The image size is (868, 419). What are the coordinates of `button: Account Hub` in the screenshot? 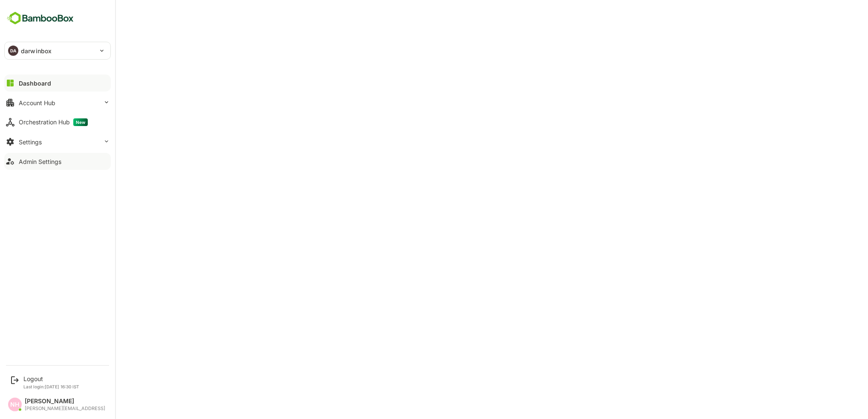 It's located at (58, 103).